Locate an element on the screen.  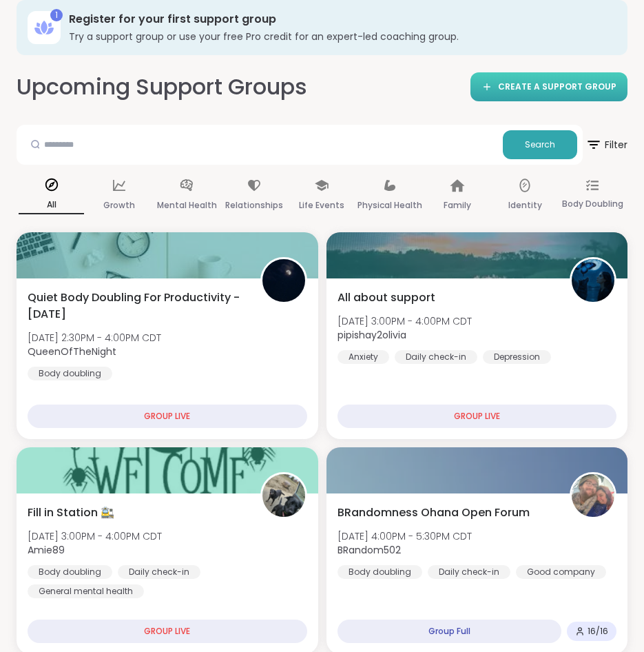
b: QueenOfTheNight is located at coordinates (71, 351).